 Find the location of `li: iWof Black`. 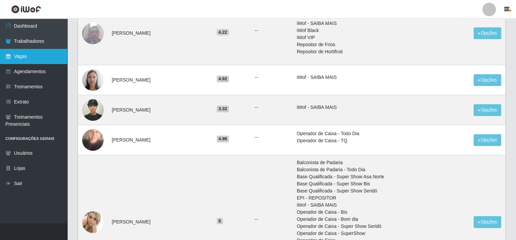

li: iWof Black is located at coordinates (349, 30).